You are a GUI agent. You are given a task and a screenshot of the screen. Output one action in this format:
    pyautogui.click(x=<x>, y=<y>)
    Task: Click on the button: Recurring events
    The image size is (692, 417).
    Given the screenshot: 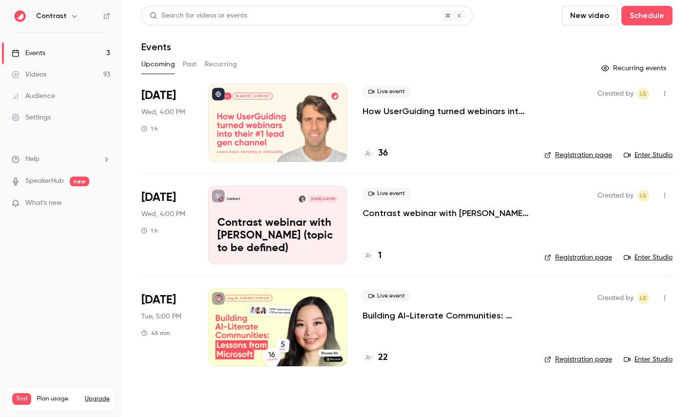 What is the action you would take?
    pyautogui.click(x=634, y=68)
    